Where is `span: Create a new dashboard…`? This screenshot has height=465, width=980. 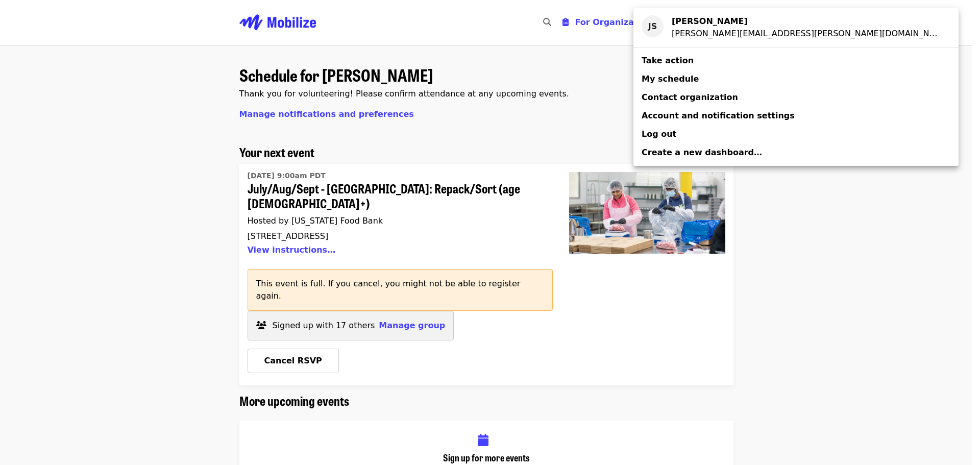
span: Create a new dashboard… is located at coordinates (702, 152).